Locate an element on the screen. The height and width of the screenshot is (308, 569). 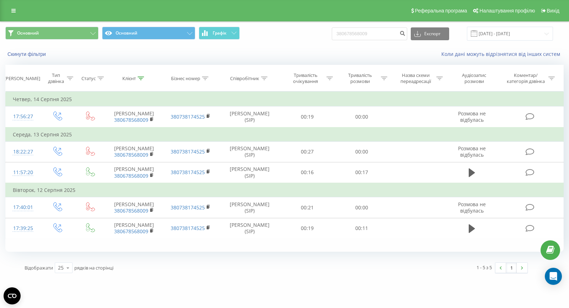
td: Вівторок, 12 Серпня 2025 is located at coordinates (285, 190).